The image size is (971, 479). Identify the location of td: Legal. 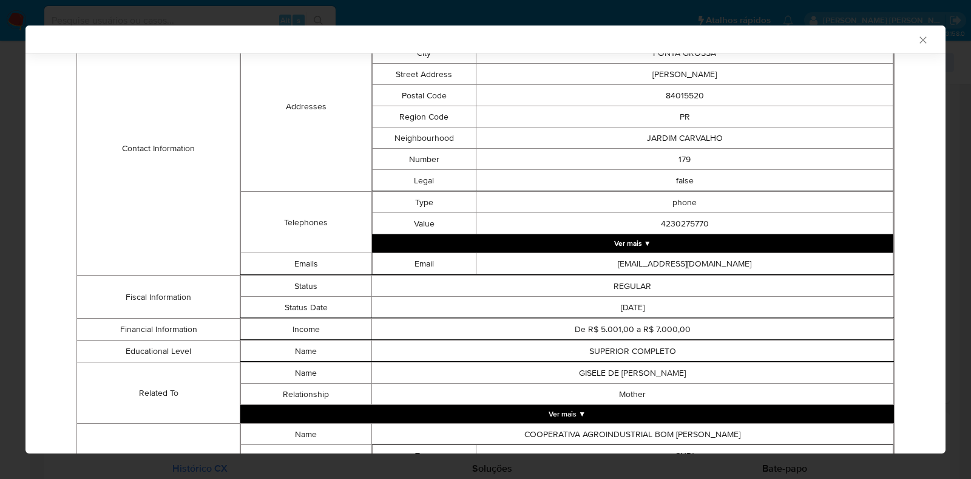
(424, 180).